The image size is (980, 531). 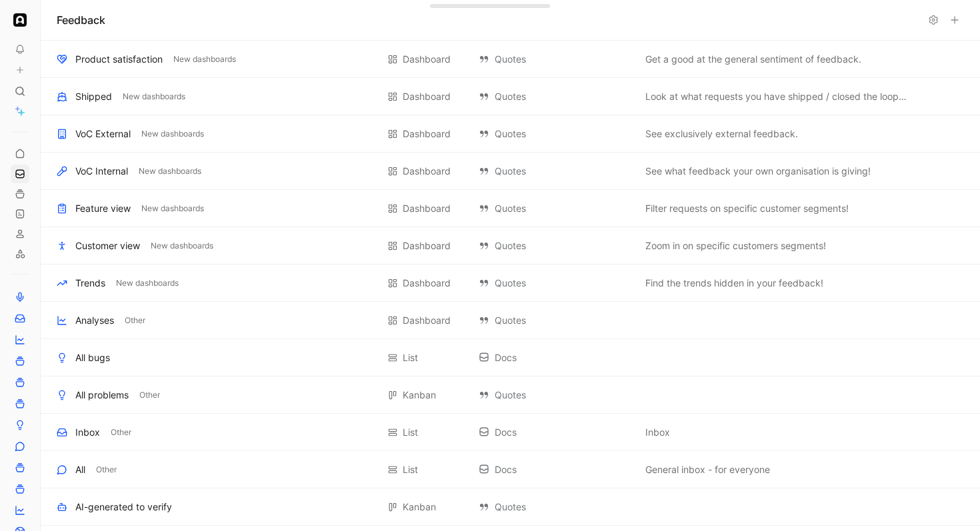 What do you see at coordinates (747, 208) in the screenshot?
I see `span: Filter requests on specific customer segments!` at bounding box center [747, 208].